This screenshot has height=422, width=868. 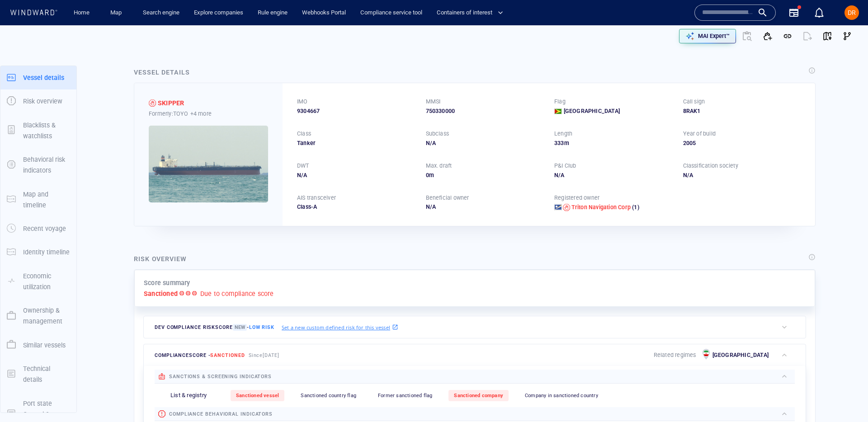 I want to click on button: Technical details, so click(x=38, y=374).